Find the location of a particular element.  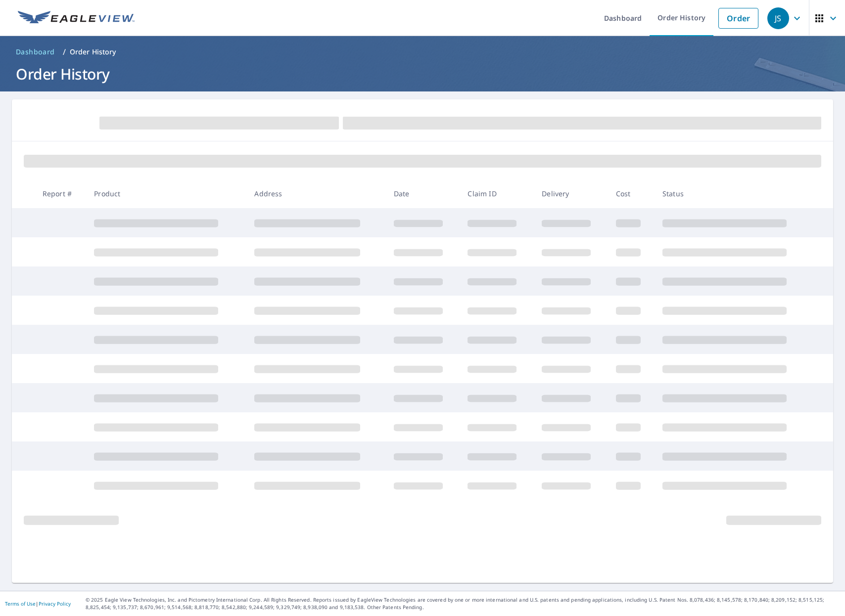

th: Cost is located at coordinates (631, 194).